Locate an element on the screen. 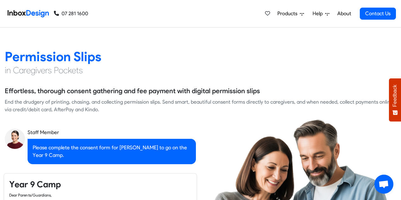  h5: Effortless, thorough consent gathering and fee payment with digital permission slips is located at coordinates (132, 91).